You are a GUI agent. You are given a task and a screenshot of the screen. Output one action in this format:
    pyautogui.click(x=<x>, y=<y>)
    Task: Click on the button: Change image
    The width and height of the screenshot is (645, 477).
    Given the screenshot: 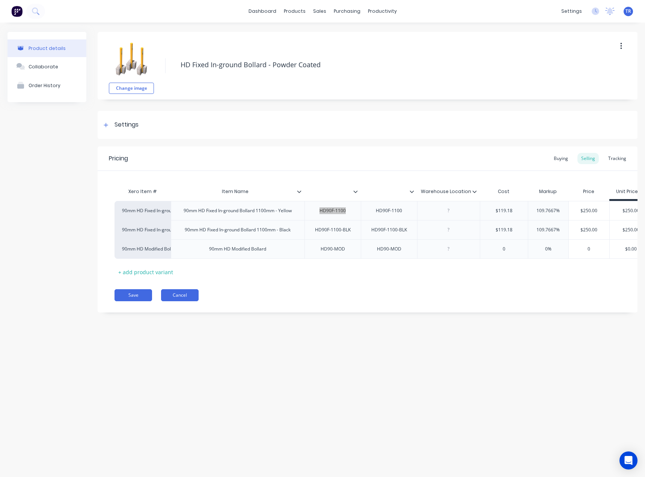 What is the action you would take?
    pyautogui.click(x=131, y=88)
    